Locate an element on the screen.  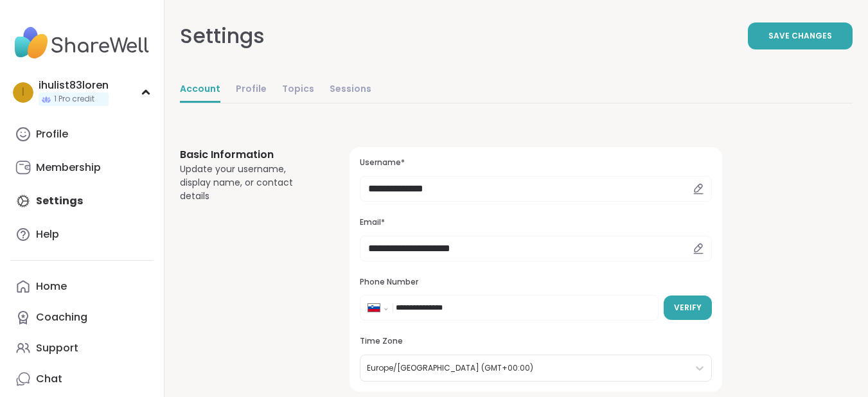
div: Chat is located at coordinates (49, 379).